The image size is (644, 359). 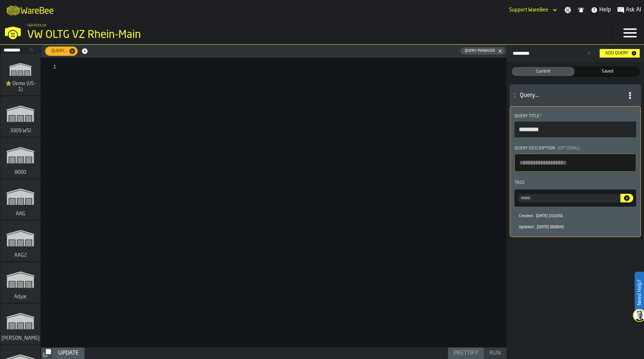 What do you see at coordinates (21, 87) in the screenshot?
I see `span: ⭐ Demo (US-1)` at bounding box center [21, 87].